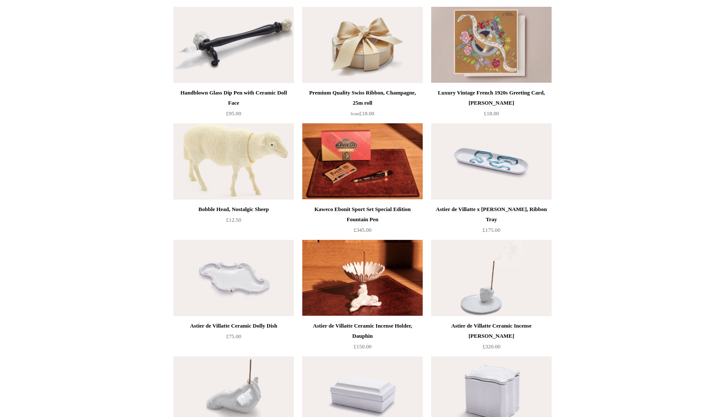 This screenshot has height=417, width=725. I want to click on a: Kaweco Ebonit Sport Set Special Edition Fountain Pen £345.00, so click(363, 222).